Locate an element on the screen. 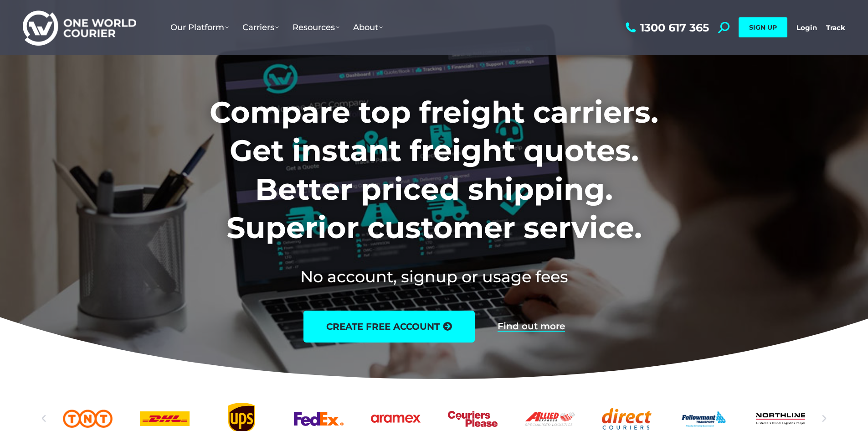 Image resolution: width=868 pixels, height=431 pixels. a: About is located at coordinates (368, 27).